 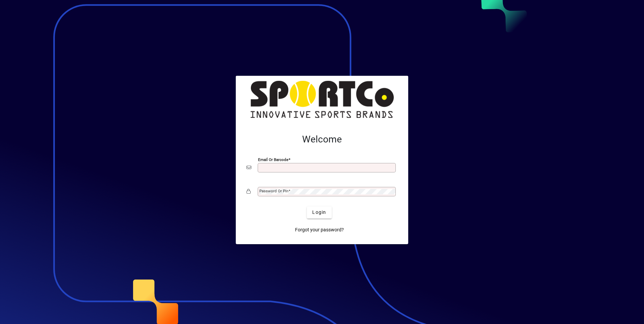 I want to click on mat-label: Password or Pin, so click(x=274, y=191).